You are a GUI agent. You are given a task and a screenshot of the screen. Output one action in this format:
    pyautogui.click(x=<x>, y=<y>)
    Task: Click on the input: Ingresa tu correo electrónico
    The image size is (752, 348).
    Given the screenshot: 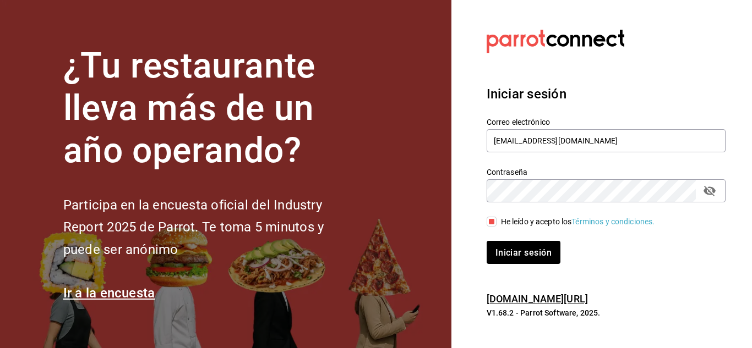 What is the action you would take?
    pyautogui.click(x=606, y=141)
    